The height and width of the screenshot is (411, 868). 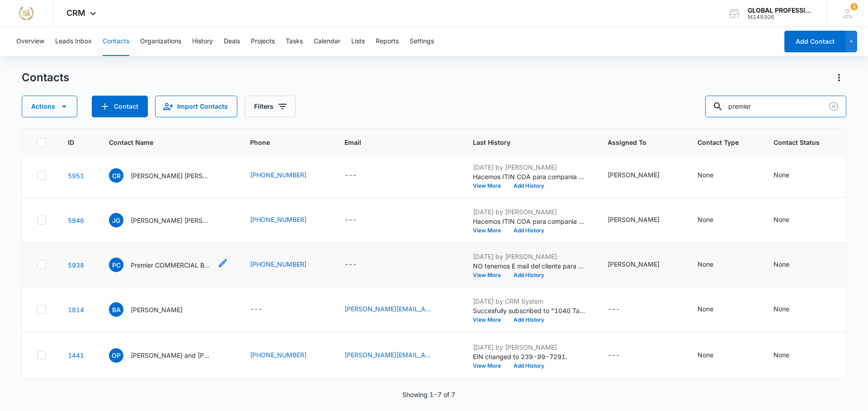 What do you see at coordinates (839, 78) in the screenshot?
I see `button: Actions` at bounding box center [839, 78].